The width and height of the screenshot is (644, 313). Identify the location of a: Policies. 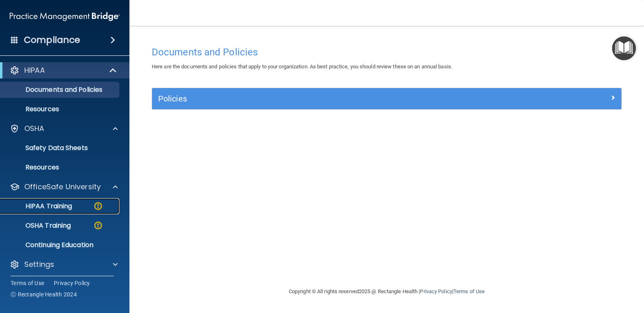
(387, 99).